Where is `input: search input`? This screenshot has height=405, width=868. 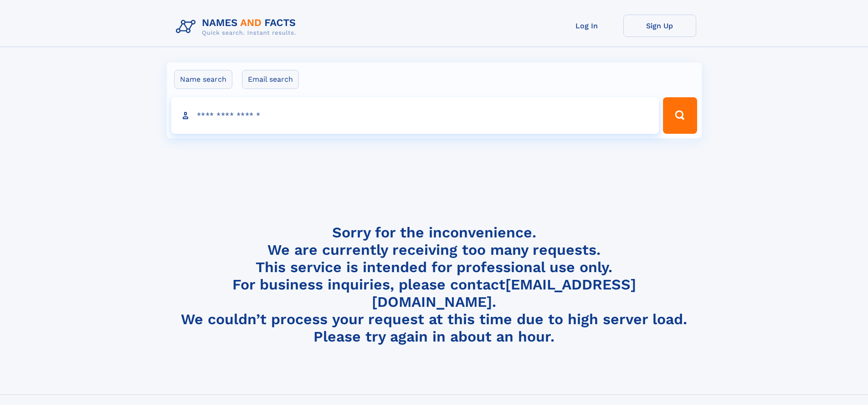
input: search input is located at coordinates (415, 116).